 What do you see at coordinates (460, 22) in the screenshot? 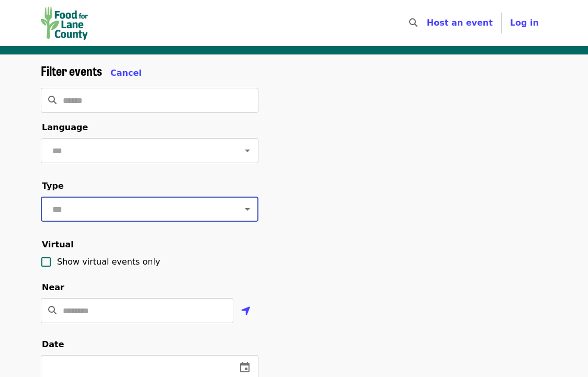
I see `span: Host an event` at bounding box center [460, 22].